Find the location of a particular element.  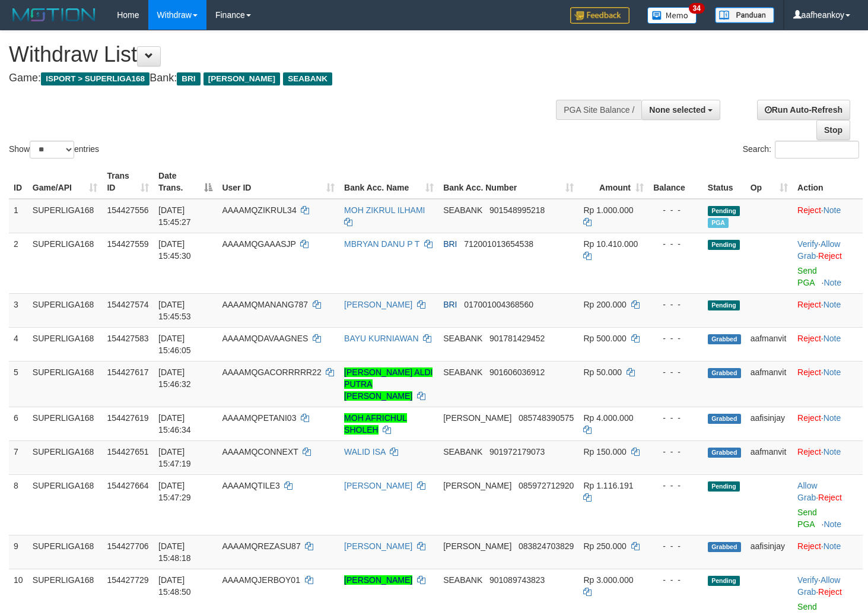

button: None selected is located at coordinates (680, 110).